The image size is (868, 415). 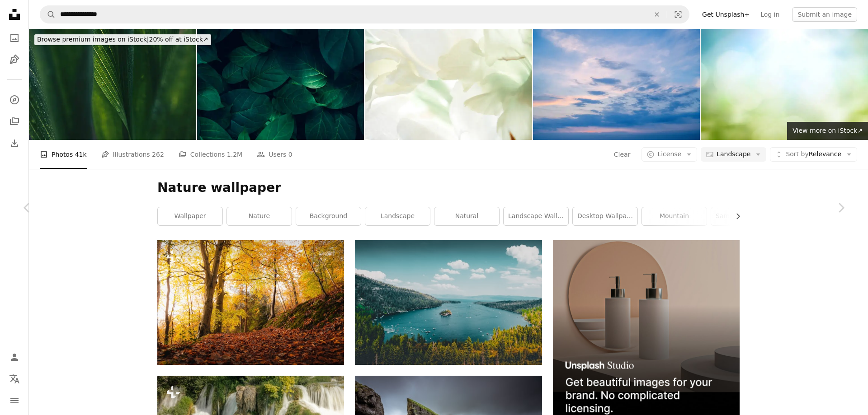 What do you see at coordinates (122, 39) in the screenshot?
I see `span: 20% off at iStock ↗` at bounding box center [122, 39].